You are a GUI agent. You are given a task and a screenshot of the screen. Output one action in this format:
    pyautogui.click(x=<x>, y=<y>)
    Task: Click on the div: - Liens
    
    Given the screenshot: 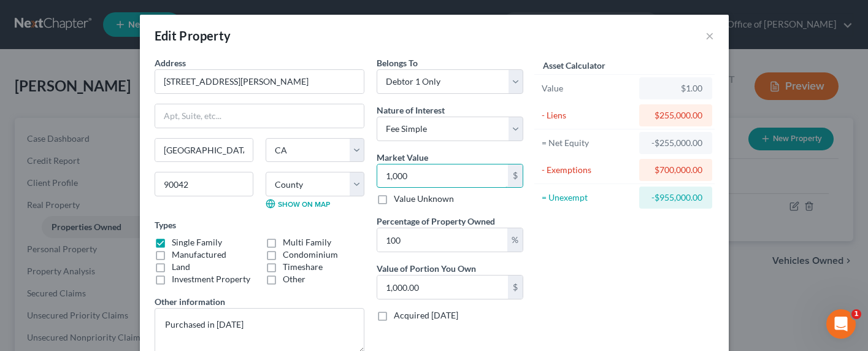 What is the action you would take?
    pyautogui.click(x=588, y=115)
    